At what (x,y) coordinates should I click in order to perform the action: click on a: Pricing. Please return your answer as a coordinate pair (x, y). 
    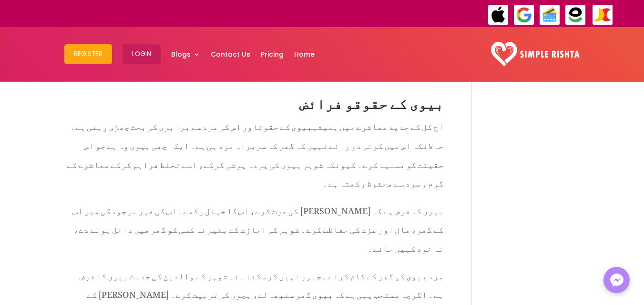
    Looking at the image, I should click on (272, 55).